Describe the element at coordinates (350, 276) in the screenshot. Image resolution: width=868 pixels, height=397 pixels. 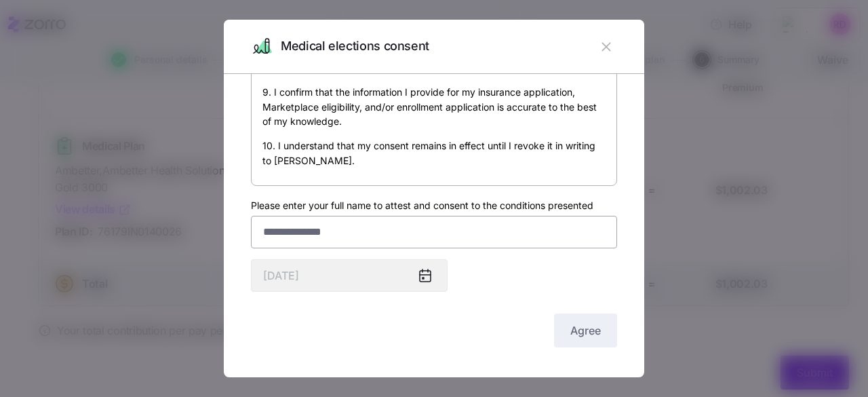
I see `input: MM/DD/YYYY` at that location.